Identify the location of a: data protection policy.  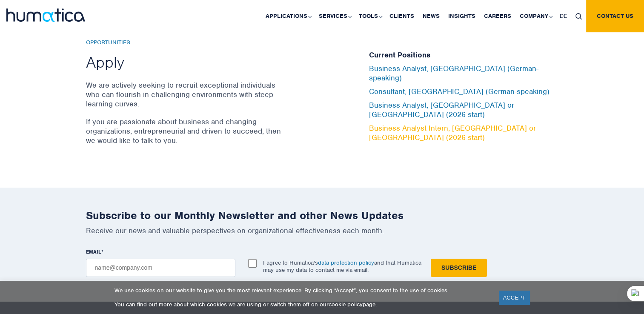
(346, 263).